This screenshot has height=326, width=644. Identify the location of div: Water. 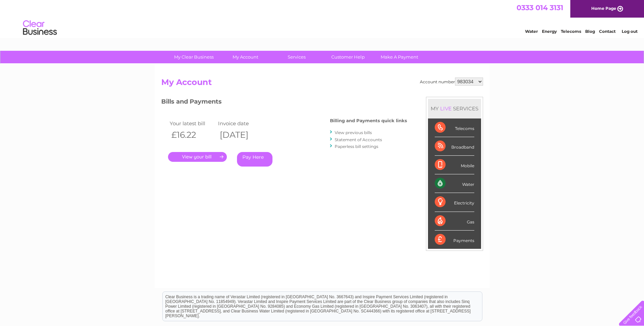
(454, 183).